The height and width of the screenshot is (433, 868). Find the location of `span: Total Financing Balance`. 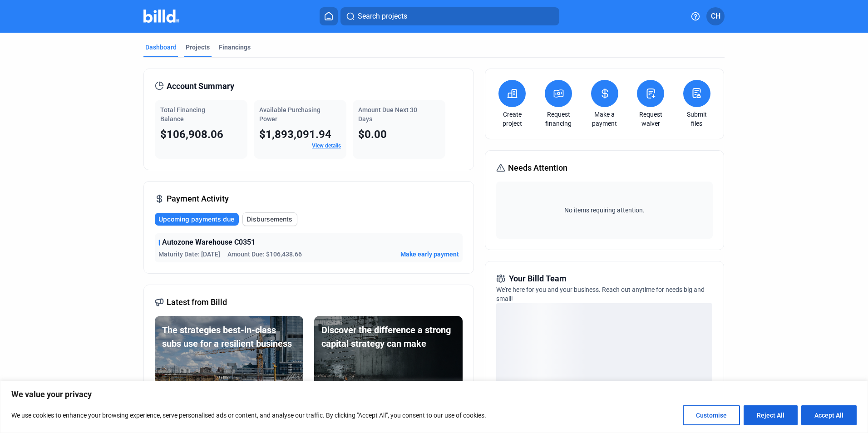

span: Total Financing Balance is located at coordinates (182, 114).